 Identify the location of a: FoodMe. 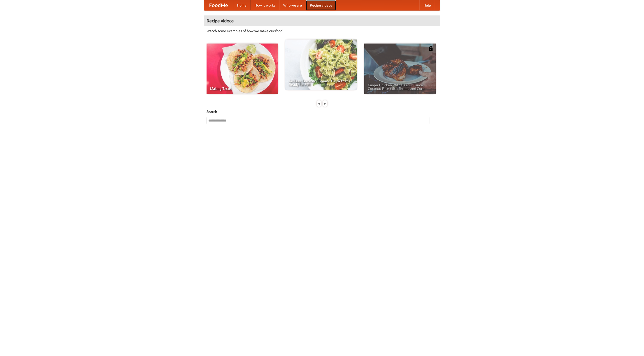
(219, 5).